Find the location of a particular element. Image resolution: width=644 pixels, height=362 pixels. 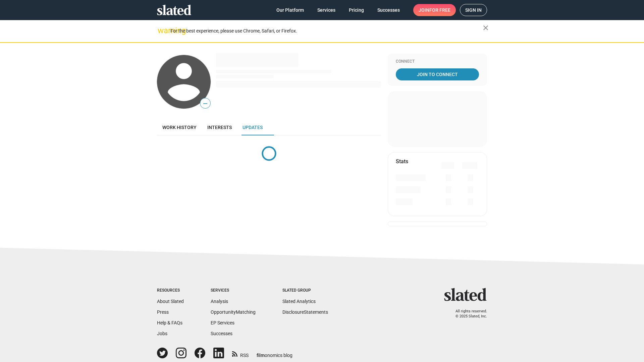

a: Jobs is located at coordinates (162, 334).